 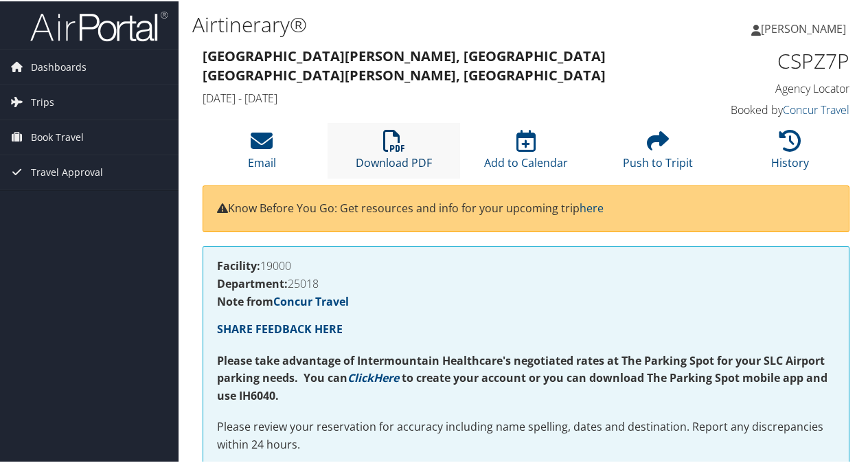 What do you see at coordinates (415, 23) in the screenshot?
I see `h1: Airtinerary®` at bounding box center [415, 23].